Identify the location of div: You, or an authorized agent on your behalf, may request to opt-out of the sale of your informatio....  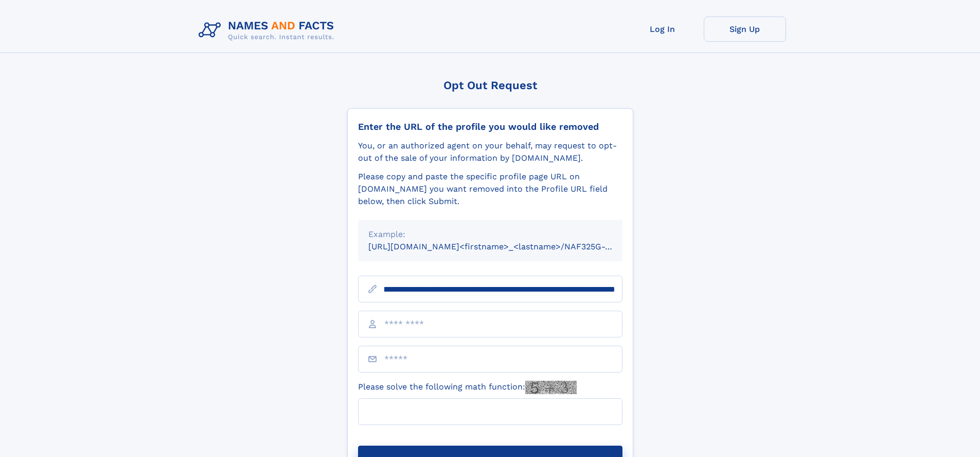
(490, 152).